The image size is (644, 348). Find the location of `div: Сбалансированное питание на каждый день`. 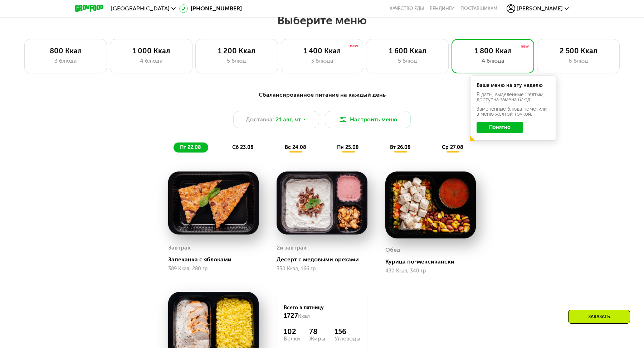

div: Сбалансированное питание на каждый день is located at coordinates (322, 95).